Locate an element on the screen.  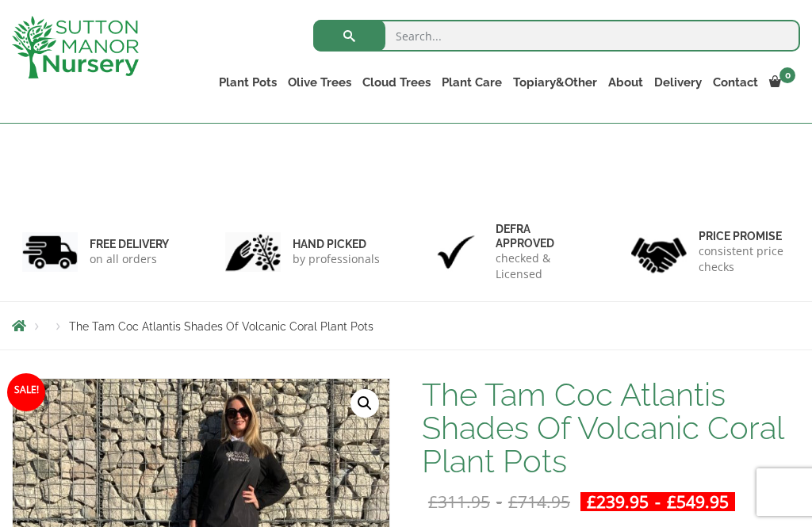
a: About is located at coordinates (625, 82).